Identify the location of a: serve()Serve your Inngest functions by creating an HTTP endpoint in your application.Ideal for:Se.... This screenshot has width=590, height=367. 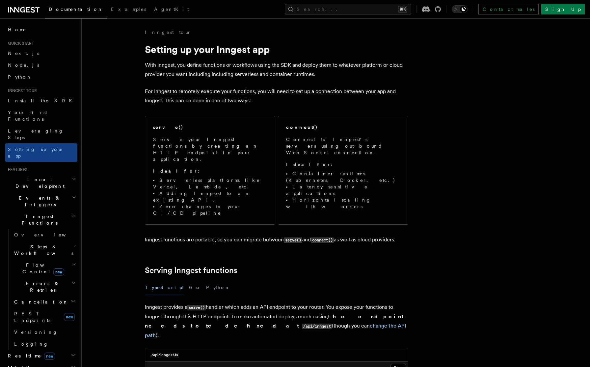
(210, 170).